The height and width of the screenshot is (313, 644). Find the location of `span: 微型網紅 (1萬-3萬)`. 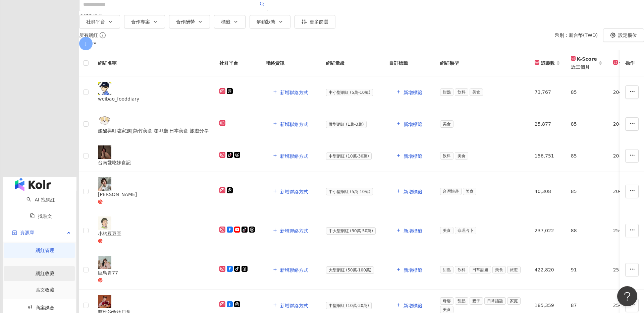

span: 微型網紅 (1萬-3萬) is located at coordinates (346, 124).